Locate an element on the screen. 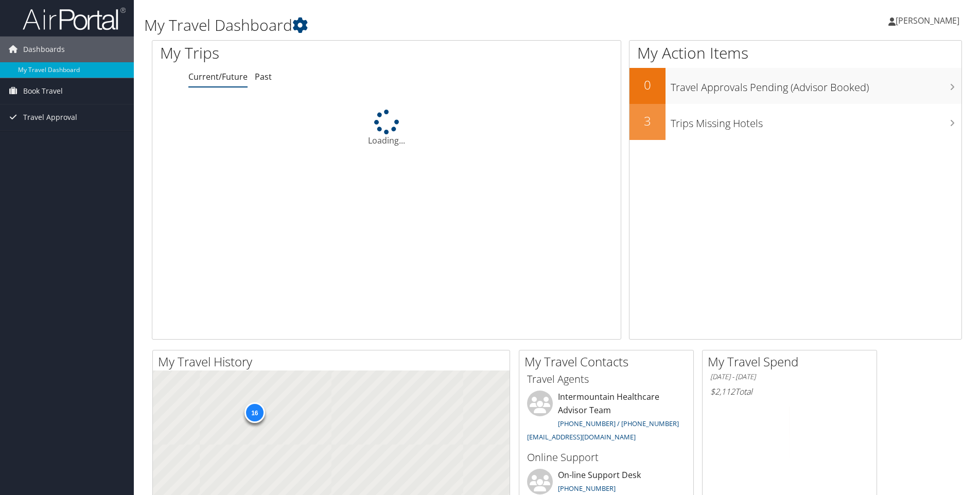 The width and height of the screenshot is (980, 495). h2: My Travel History is located at coordinates (333, 362).